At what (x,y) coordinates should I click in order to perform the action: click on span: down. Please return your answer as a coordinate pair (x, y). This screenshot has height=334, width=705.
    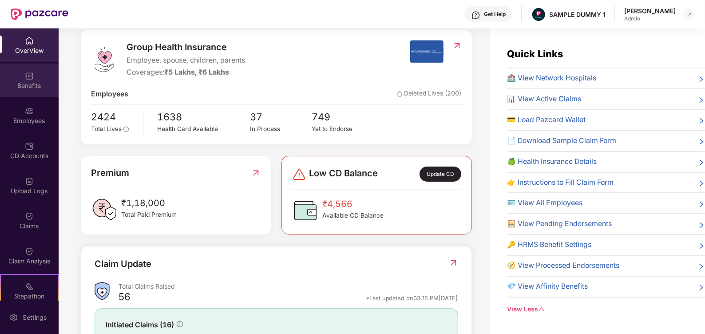
    Looking at the image, I should click on (542, 309).